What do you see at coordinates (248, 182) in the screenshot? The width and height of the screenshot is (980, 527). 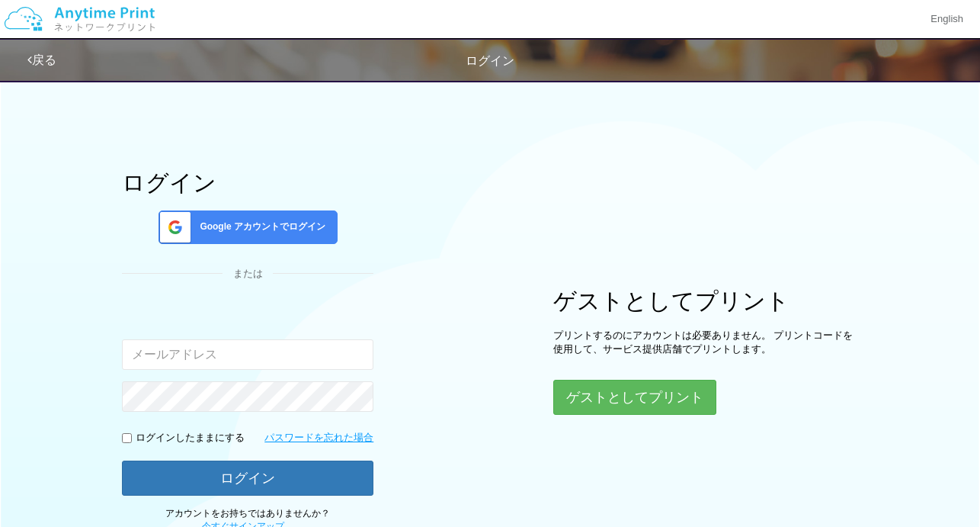 I see `h1: ログイン` at bounding box center [248, 182].